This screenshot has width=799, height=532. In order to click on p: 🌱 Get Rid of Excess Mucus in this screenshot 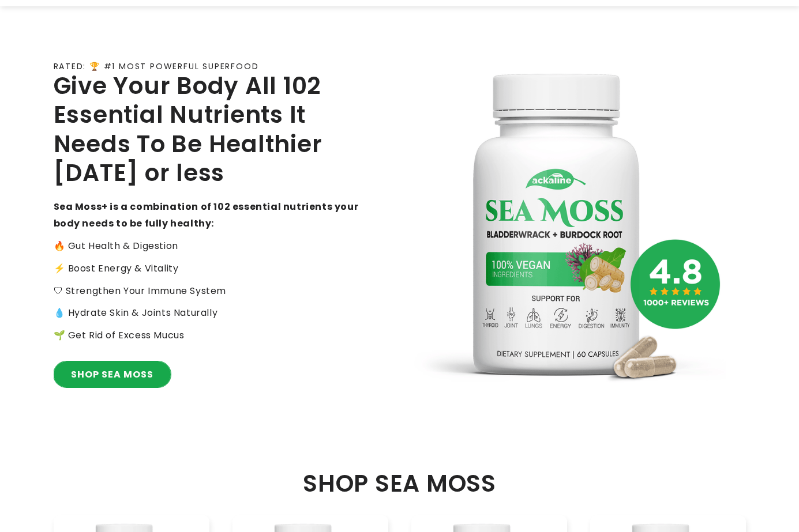, I will do `click(206, 335)`.